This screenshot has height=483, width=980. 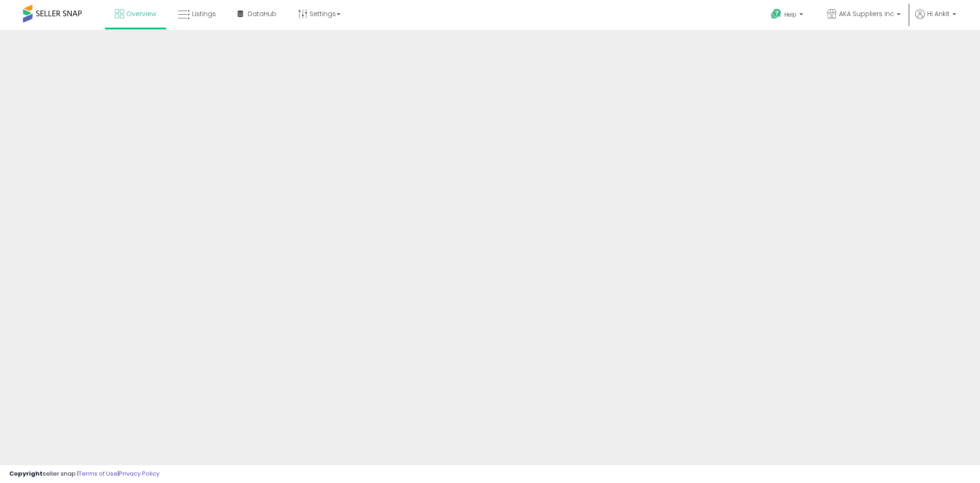 I want to click on i: Get Help, so click(x=777, y=14).